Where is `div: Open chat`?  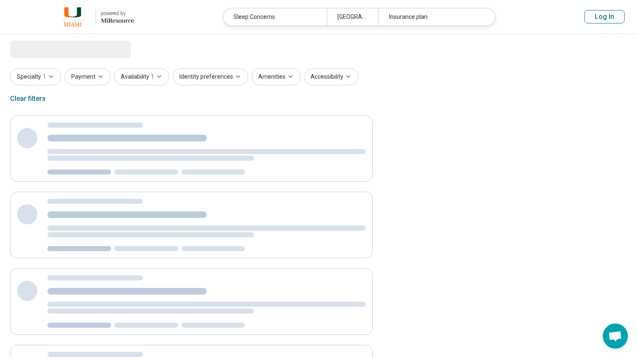
div: Open chat is located at coordinates (615, 336).